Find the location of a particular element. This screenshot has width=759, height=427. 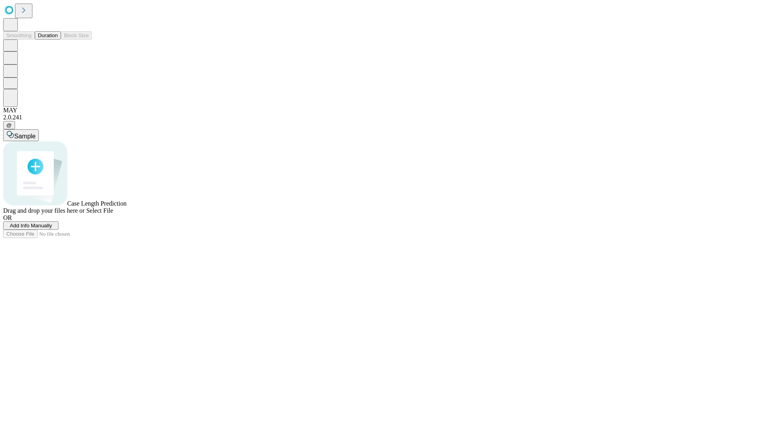

div: MAY is located at coordinates (379, 110).